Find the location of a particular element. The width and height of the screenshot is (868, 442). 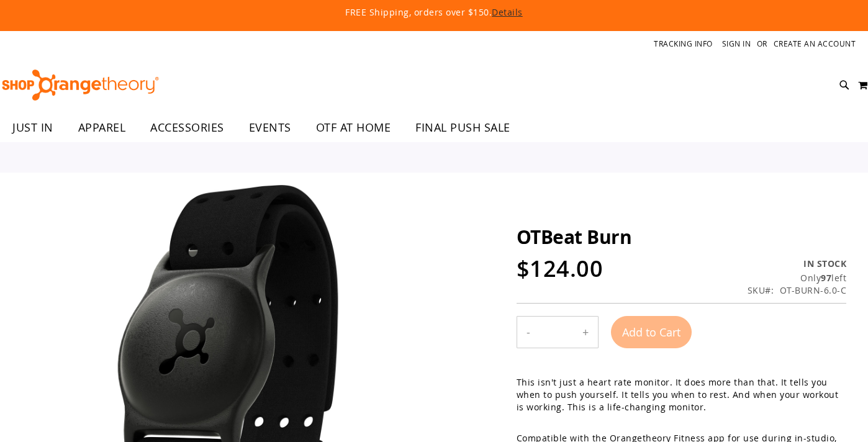

a: OTF AT HOME is located at coordinates (353, 127).